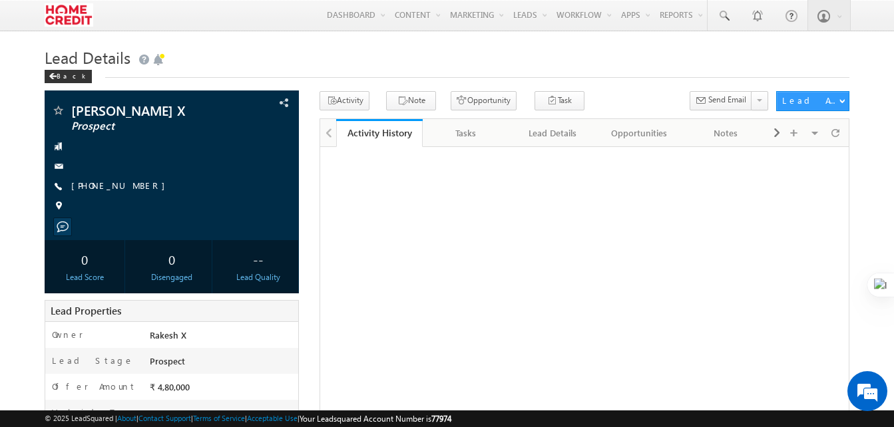  What do you see at coordinates (639, 133) in the screenshot?
I see `div: Opportunities` at bounding box center [639, 133].